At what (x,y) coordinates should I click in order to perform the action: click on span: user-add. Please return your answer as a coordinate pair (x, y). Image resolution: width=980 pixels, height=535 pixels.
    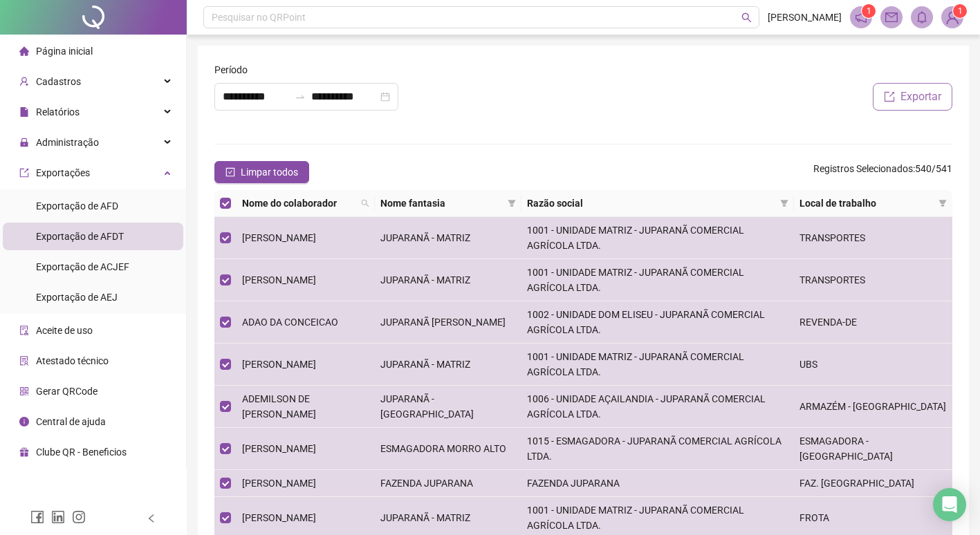
    Looking at the image, I should click on (24, 82).